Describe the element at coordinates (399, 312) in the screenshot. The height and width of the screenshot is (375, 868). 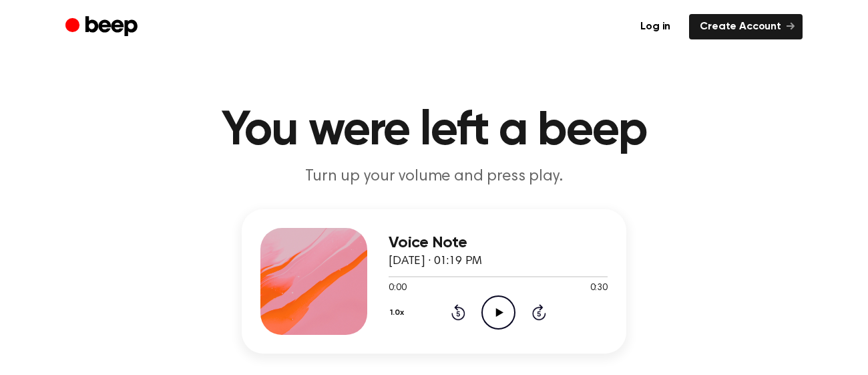
I see `button: 1.0x` at that location.